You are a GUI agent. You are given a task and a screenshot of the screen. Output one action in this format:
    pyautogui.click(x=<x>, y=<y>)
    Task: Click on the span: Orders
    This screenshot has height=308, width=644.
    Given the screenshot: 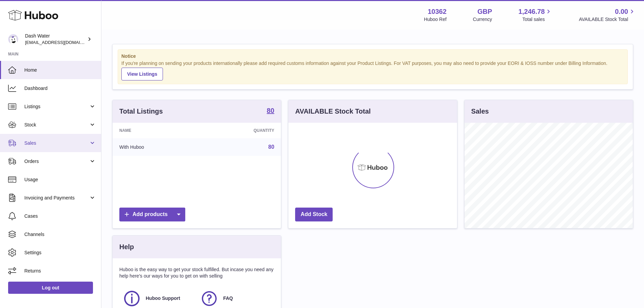 What is the action you would take?
    pyautogui.click(x=56, y=161)
    